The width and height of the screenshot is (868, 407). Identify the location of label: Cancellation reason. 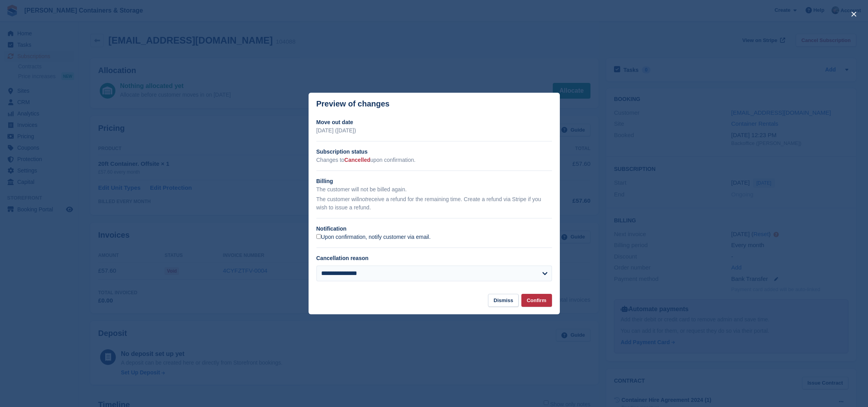
(342, 258).